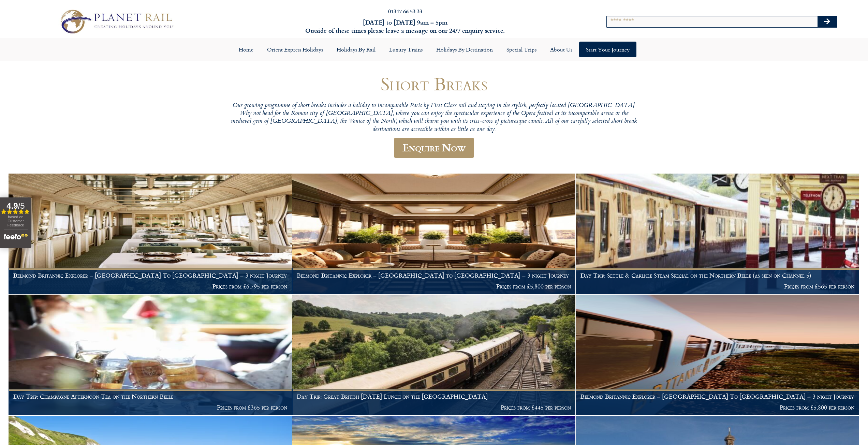  Describe the element at coordinates (356, 50) in the screenshot. I see `a: Holidays by Rail` at that location.